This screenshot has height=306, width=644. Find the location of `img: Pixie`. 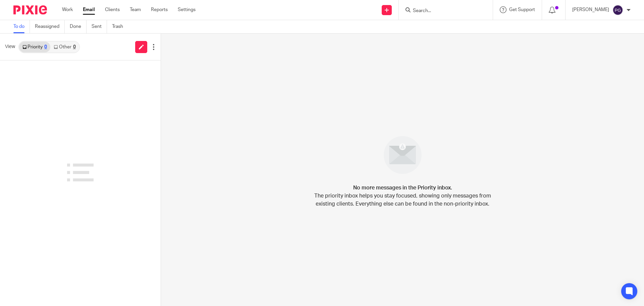

img: Pixie is located at coordinates (30, 10).